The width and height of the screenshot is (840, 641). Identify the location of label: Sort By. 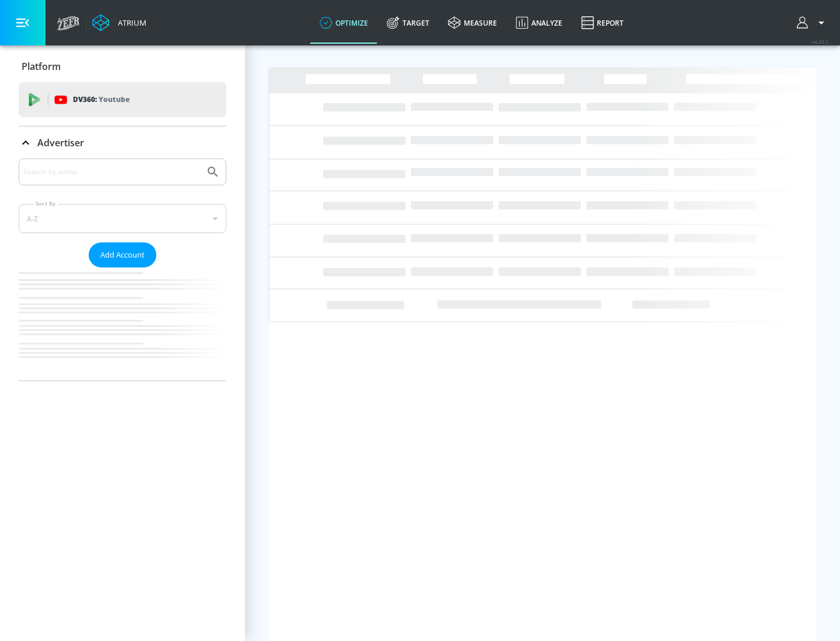
(46, 203).